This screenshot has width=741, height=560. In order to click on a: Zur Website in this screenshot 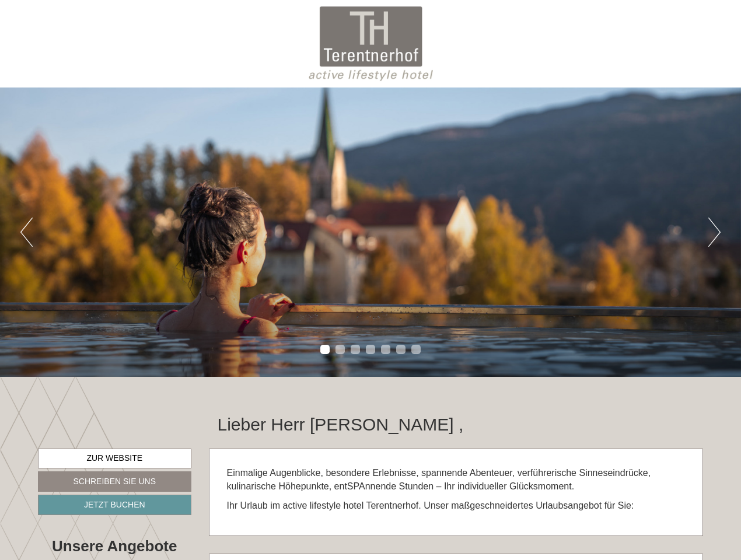, I will do `click(115, 459)`.